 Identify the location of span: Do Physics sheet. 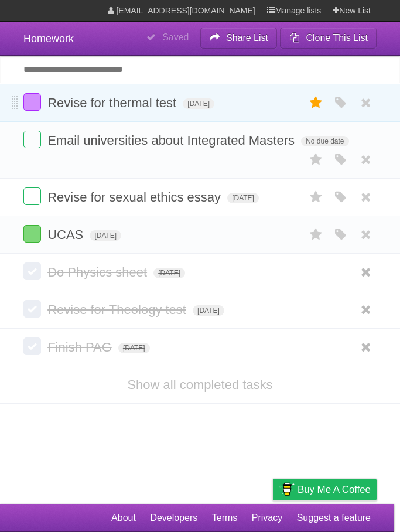
(98, 272).